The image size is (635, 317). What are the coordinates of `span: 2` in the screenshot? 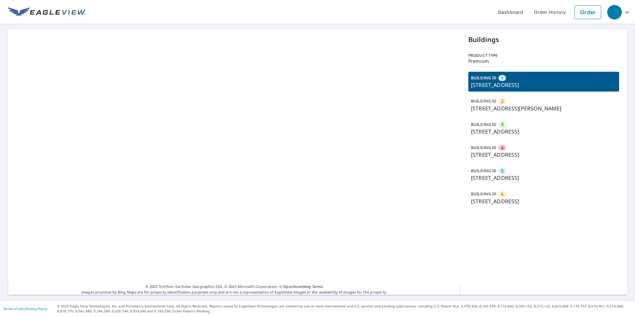 It's located at (502, 101).